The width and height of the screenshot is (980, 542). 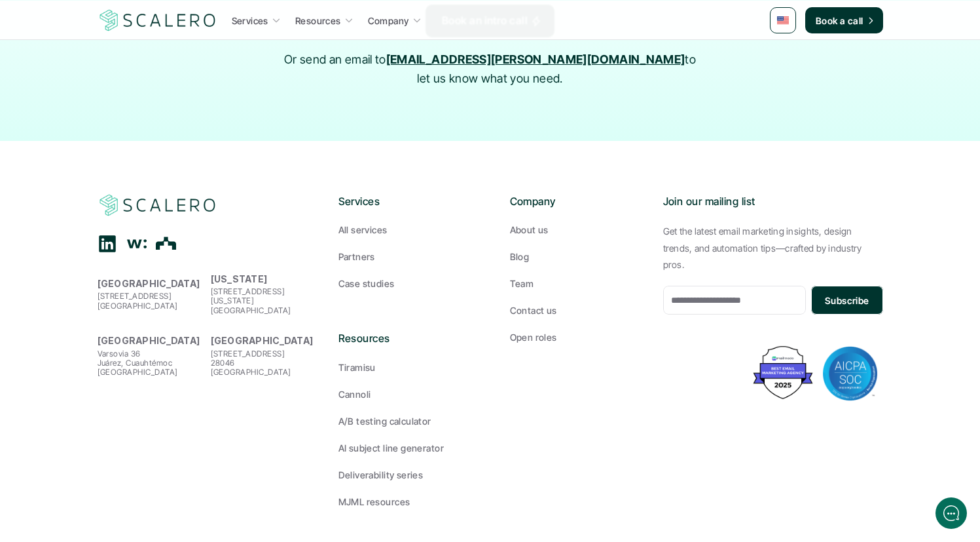 I want to click on a: All services, so click(x=404, y=229).